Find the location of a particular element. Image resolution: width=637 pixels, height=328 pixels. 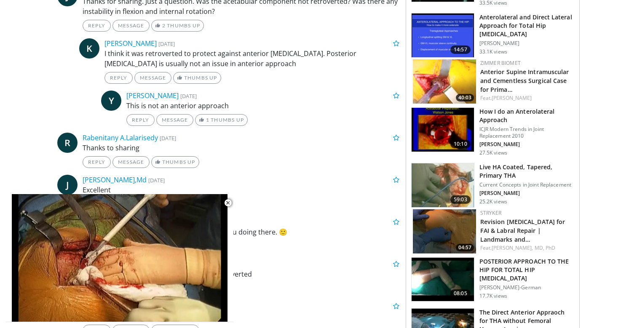

p: This is not an anterior approach is located at coordinates (263, 106).